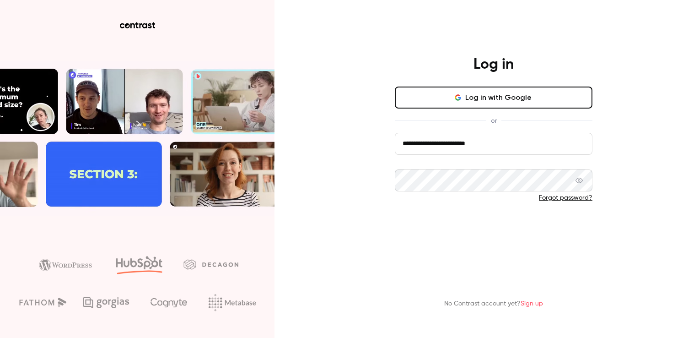  What do you see at coordinates (532, 303) in the screenshot?
I see `a: Sign up` at bounding box center [532, 303].